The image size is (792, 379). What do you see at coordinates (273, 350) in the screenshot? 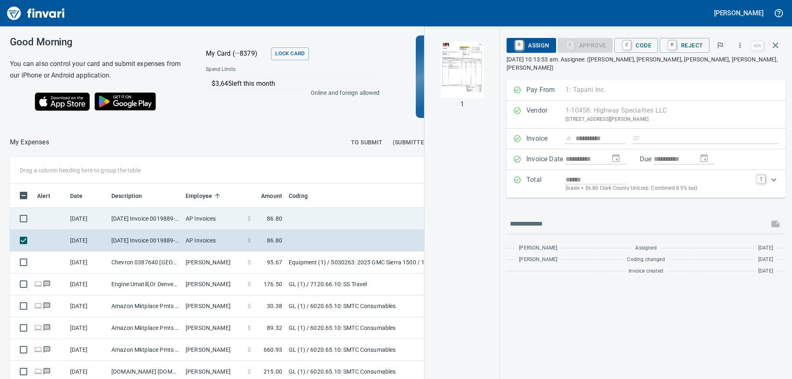
I see `span: 660.93` at bounding box center [273, 350].